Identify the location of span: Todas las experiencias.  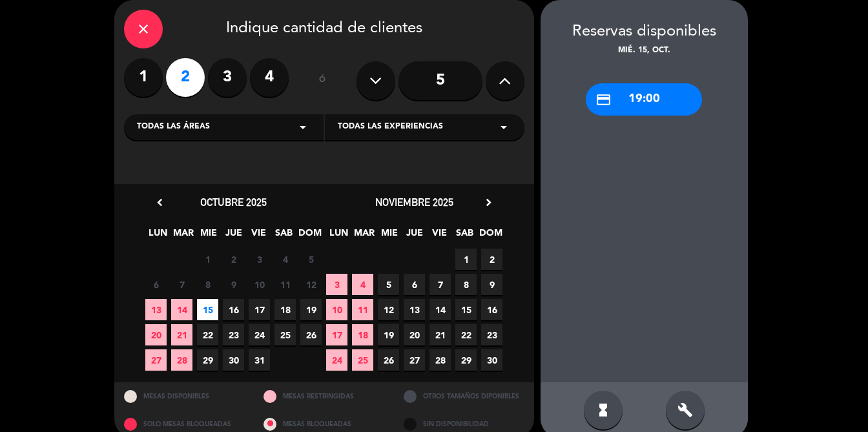
(390, 127).